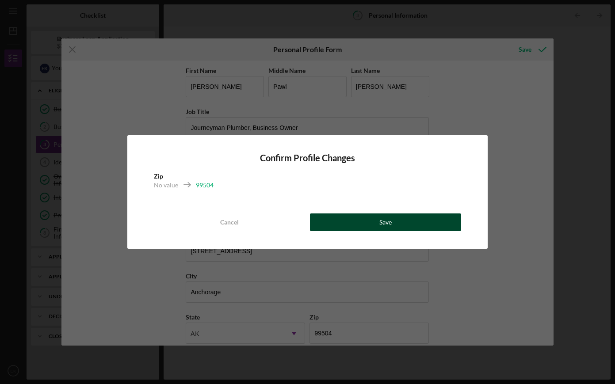  What do you see at coordinates (308, 158) in the screenshot?
I see `h4: Confirm Profile Changes` at bounding box center [308, 158].